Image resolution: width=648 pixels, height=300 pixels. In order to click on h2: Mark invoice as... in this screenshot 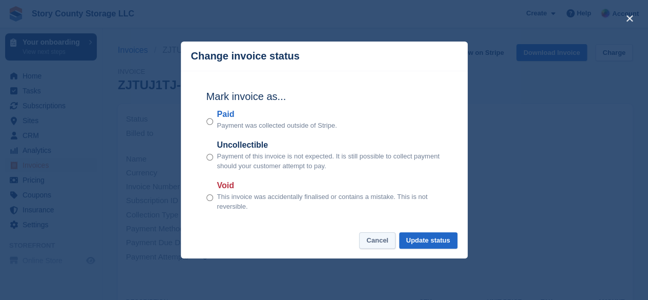, I will do `click(324, 96)`.